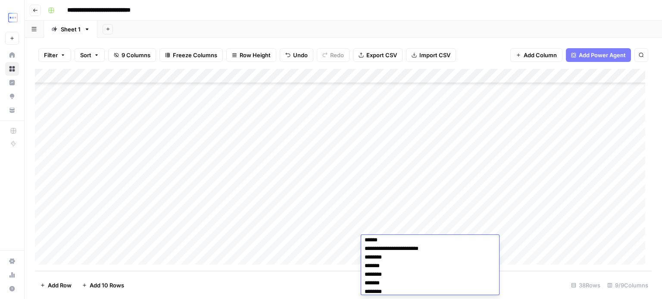 This screenshot has height=299, width=662. Describe the element at coordinates (251, 55) in the screenshot. I see `button: Row Height` at that location.